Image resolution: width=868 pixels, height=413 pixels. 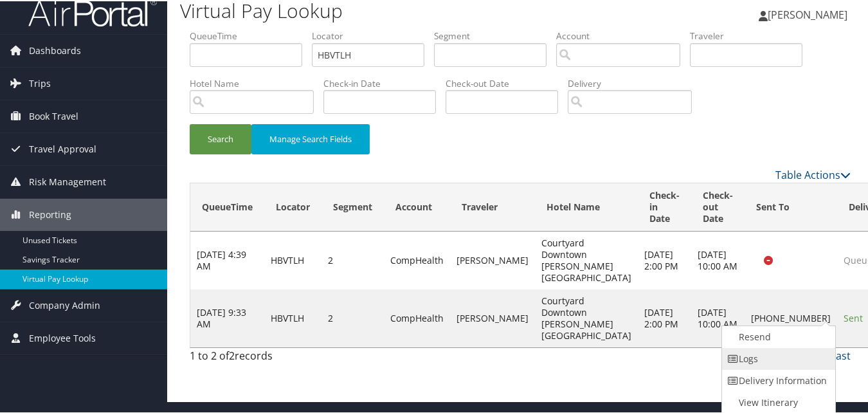 What do you see at coordinates (40, 82) in the screenshot?
I see `span: Trips` at bounding box center [40, 82].